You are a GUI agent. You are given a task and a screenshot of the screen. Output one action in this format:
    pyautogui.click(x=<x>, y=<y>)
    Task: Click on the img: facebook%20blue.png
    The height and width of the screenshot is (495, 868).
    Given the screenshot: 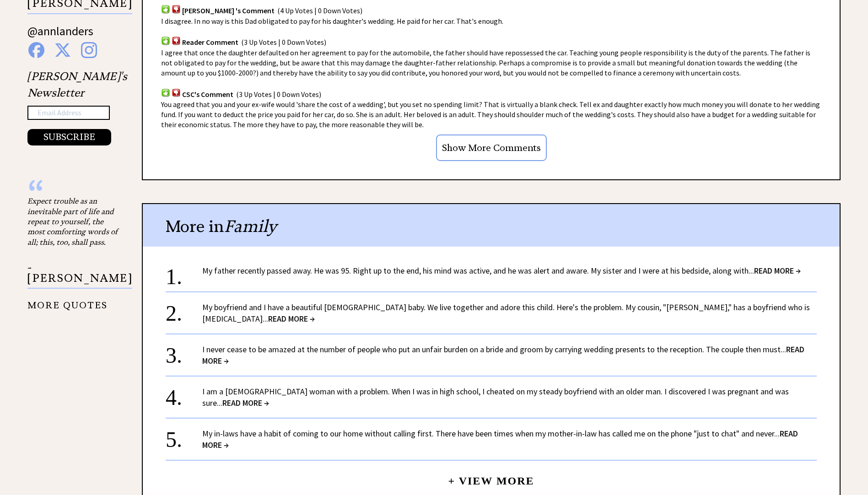 What is the action you would take?
    pyautogui.click(x=36, y=50)
    